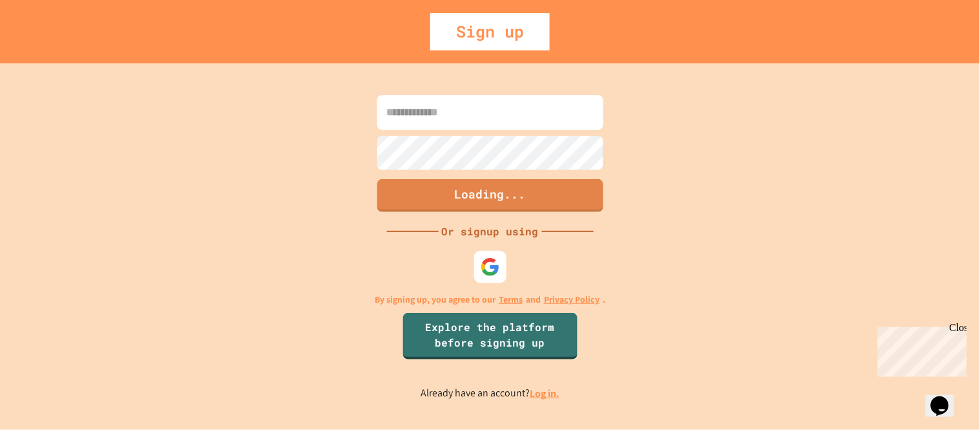  Describe the element at coordinates (490, 393) in the screenshot. I see `p: Already have an account?` at that location.